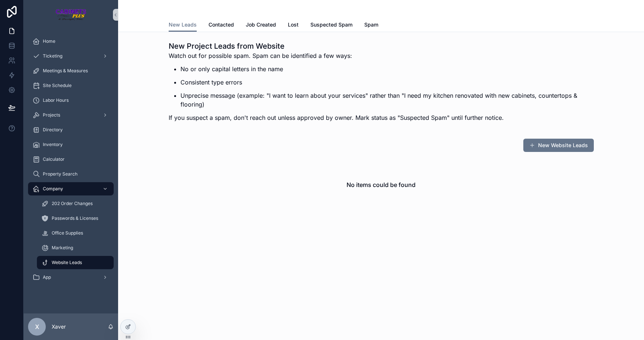  I want to click on span: Home, so click(49, 41).